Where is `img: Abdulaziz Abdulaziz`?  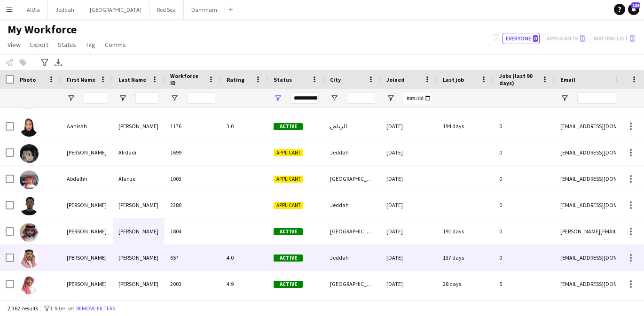
img: Abdulaziz Abdulaziz is located at coordinates (29, 233).